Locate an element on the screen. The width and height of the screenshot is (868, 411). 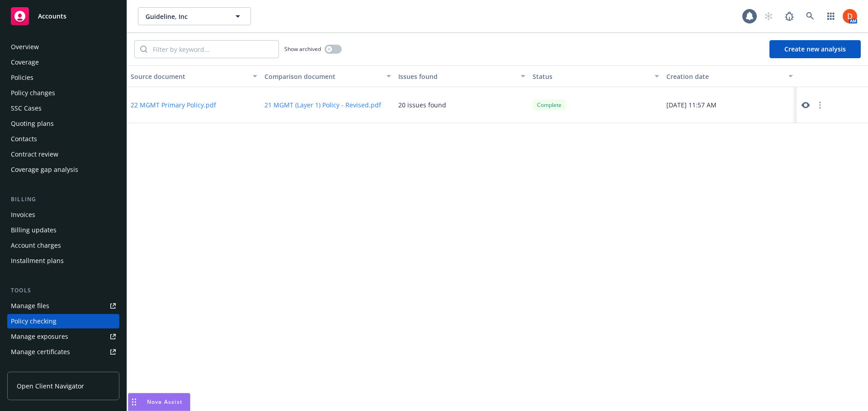
a: Coverage gap analysis is located at coordinates (64, 170).